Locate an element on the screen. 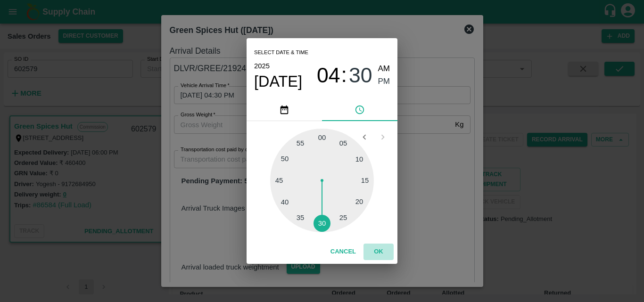  button: OK is located at coordinates (379, 251).